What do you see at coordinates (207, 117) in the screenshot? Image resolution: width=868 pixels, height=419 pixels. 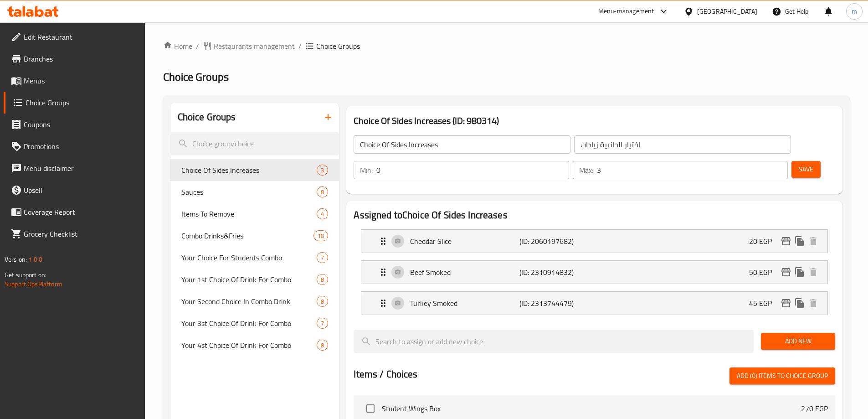 I see `h2: Choice Groups` at bounding box center [207, 117].